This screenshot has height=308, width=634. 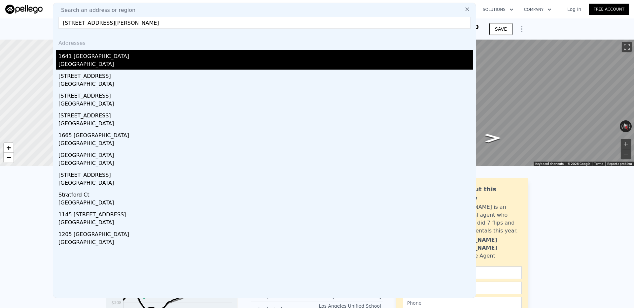 I want to click on button: Rotate clockwise, so click(x=630, y=126).